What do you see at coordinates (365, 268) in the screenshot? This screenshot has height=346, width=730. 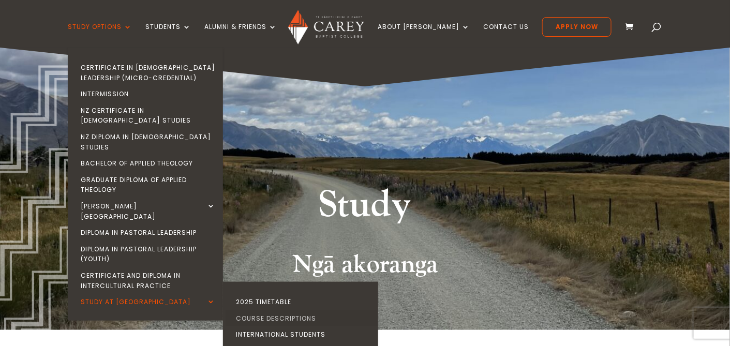 I see `h2: Ngā akoranga` at bounding box center [365, 268].